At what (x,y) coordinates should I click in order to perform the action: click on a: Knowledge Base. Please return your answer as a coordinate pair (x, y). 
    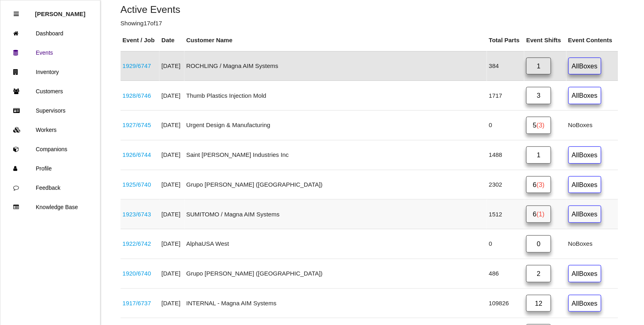
    Looking at the image, I should click on (50, 207).